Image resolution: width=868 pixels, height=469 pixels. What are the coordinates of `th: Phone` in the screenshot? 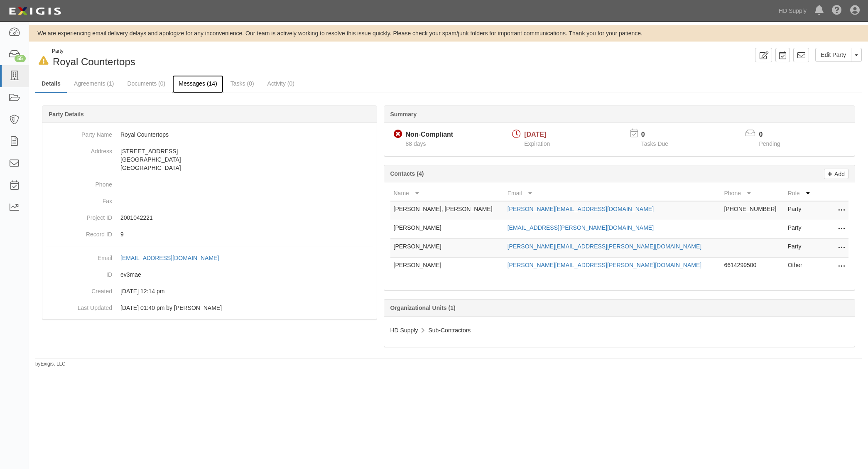 It's located at (753, 194).